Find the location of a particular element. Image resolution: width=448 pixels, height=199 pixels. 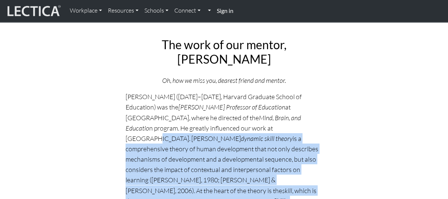

a: Resources is located at coordinates (123, 11).